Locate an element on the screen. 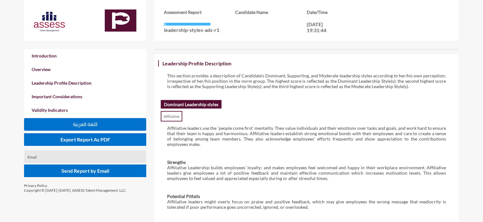 This screenshot has height=222, width=483. p: Affiliative Leadership builds employees’ loyalty; and makes employees feel welcomed and happy in ... is located at coordinates (306, 173).